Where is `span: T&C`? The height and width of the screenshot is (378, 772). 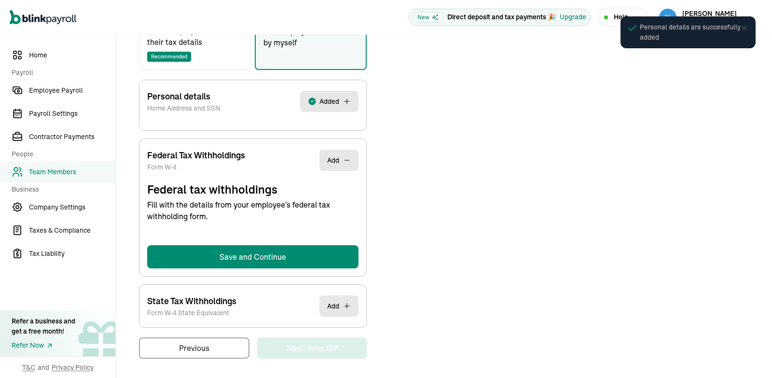 span: T&C is located at coordinates (28, 367).